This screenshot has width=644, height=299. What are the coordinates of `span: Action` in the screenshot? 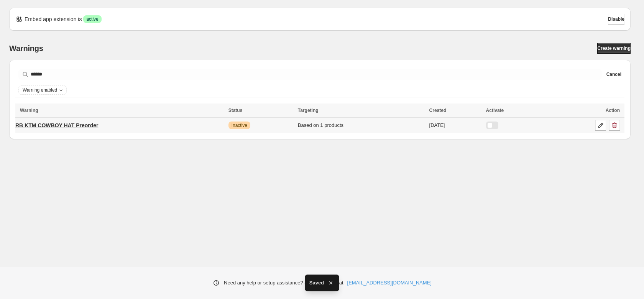 It's located at (613, 110).